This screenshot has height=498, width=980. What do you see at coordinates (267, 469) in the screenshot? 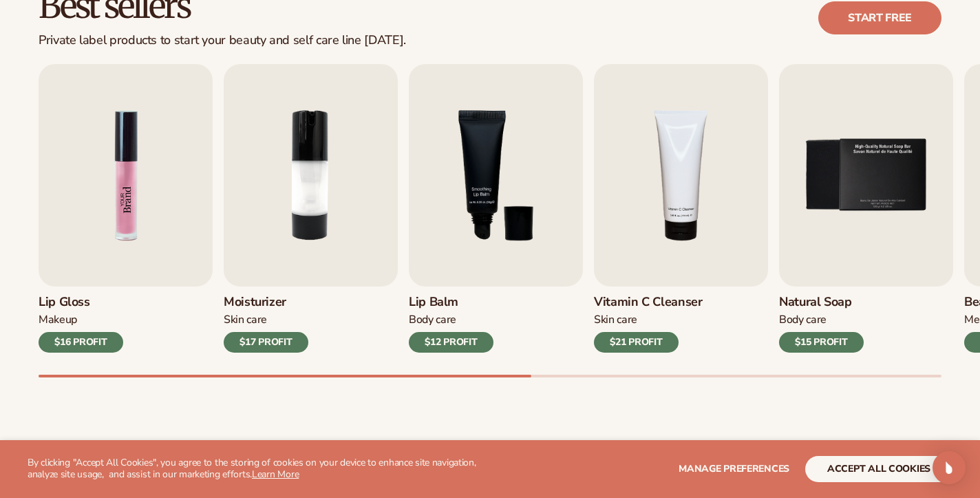
I see `p: By clicking "Accept All Cookies", you agree to the storing of cookies on your device to enhance s...` at bounding box center [267, 469].